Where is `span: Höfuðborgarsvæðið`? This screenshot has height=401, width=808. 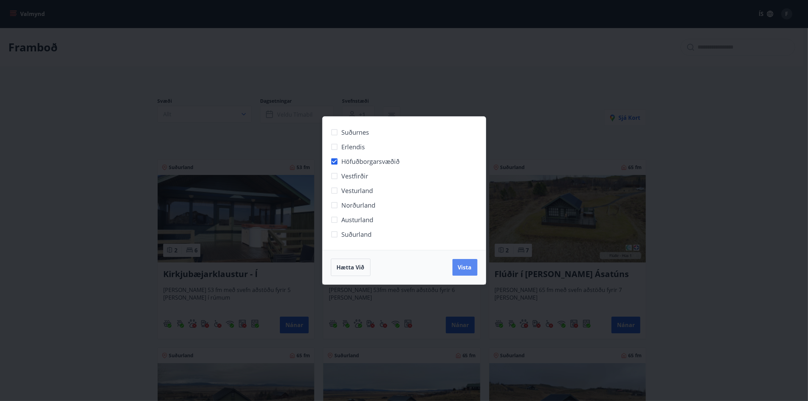 span: Höfuðborgarsvæðið is located at coordinates (371, 162).